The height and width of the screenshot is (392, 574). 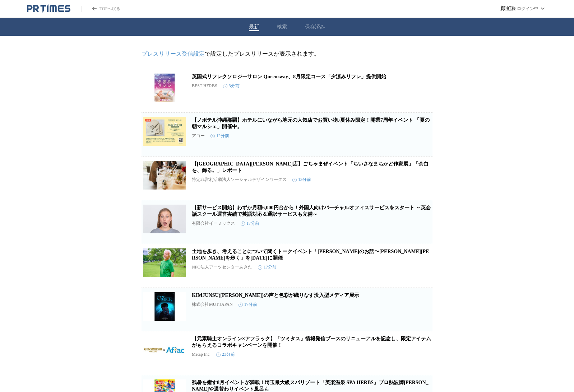 What do you see at coordinates (165, 219) in the screenshot?
I see `img: 【新サービス開始】わずか月額6,000円台から！外国人向けバーチャルオフィスサービスをスタート ～英会話スクール運営実績で英語対応＆通訳サービスも完備～` at bounding box center [165, 219].